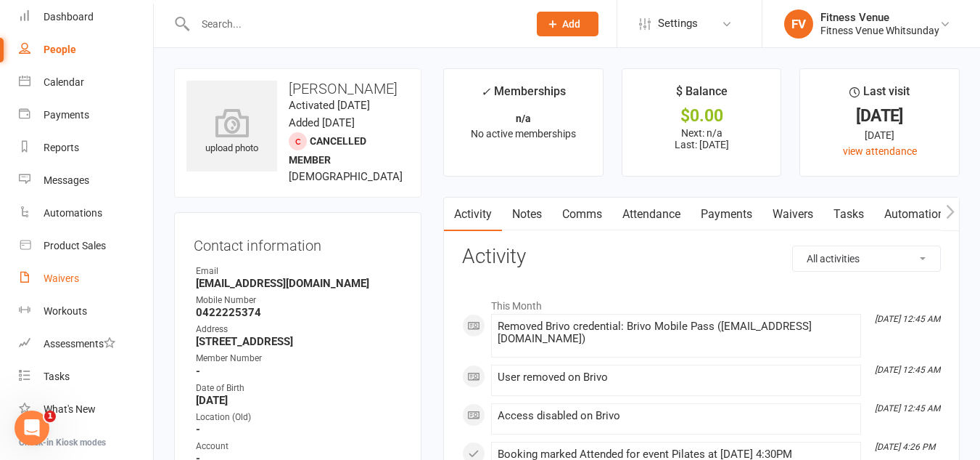 The image size is (980, 460). I want to click on span: 1, so click(50, 416).